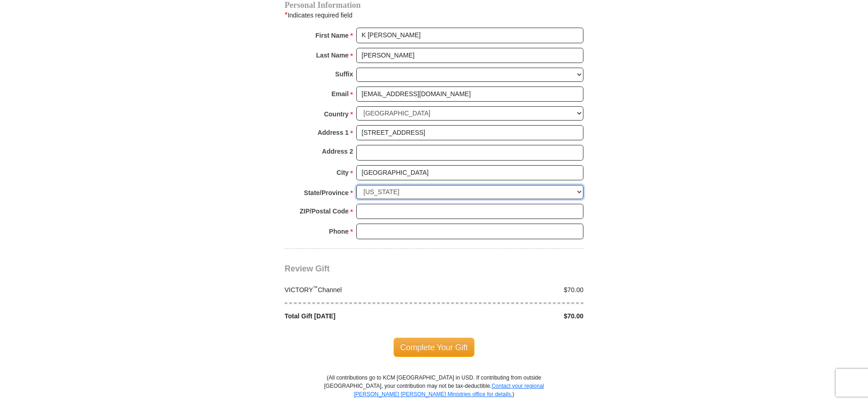  I want to click on span: Complete Your Gift, so click(434, 347).